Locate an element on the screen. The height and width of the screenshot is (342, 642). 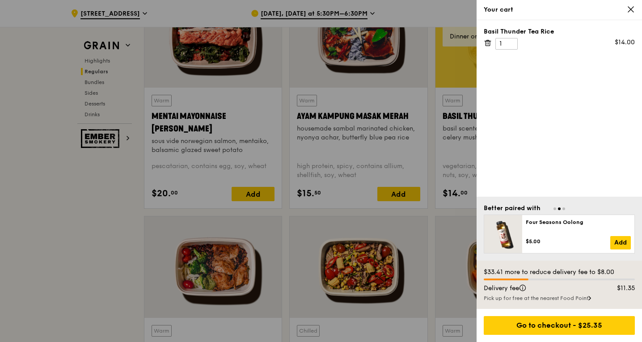
div: Pick up for free at the nearest Food Point is located at coordinates (559, 298).